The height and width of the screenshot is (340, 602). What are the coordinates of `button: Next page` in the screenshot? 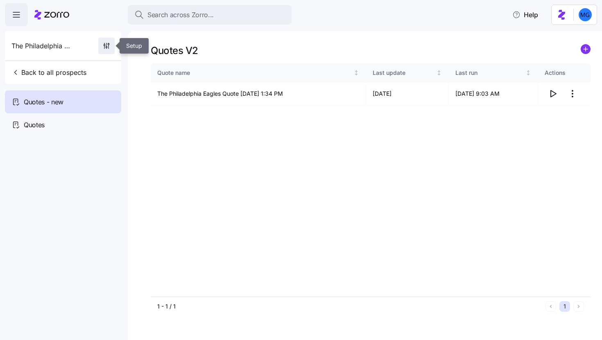 It's located at (579, 307).